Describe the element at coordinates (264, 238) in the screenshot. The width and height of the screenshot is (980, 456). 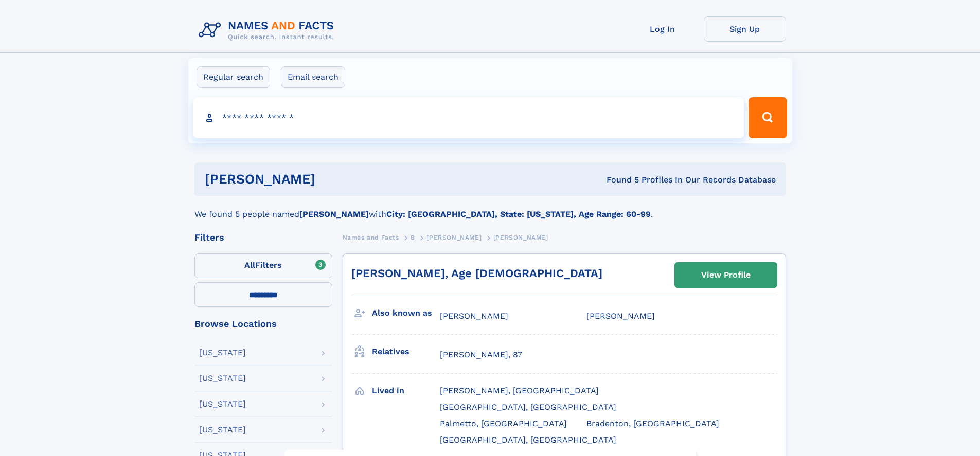
I see `div: Filters` at that location.